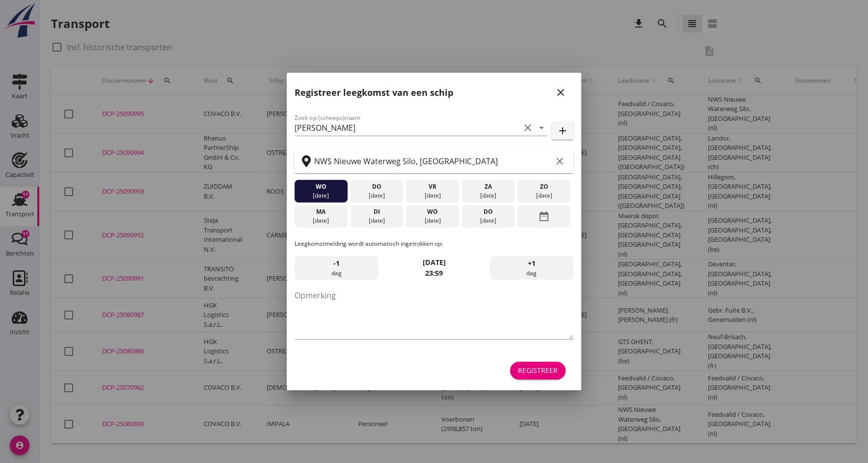  I want to click on p: Leegkomstmelding wordt automatisch ingetrokken op:, so click(434, 243).